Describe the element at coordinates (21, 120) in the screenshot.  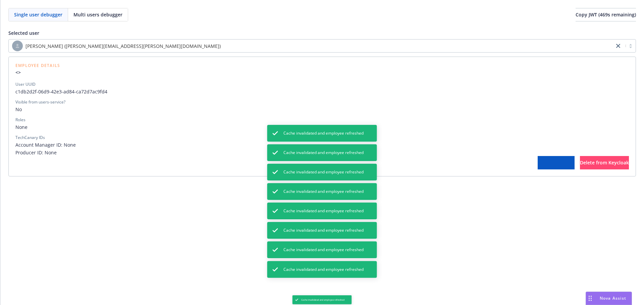
I see `div: Roles` at that location.